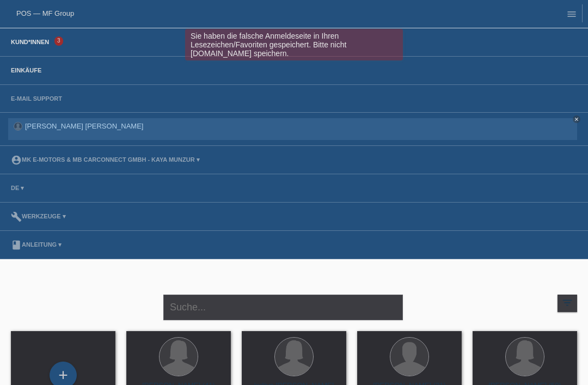  I want to click on a: menu, so click(572, 14).